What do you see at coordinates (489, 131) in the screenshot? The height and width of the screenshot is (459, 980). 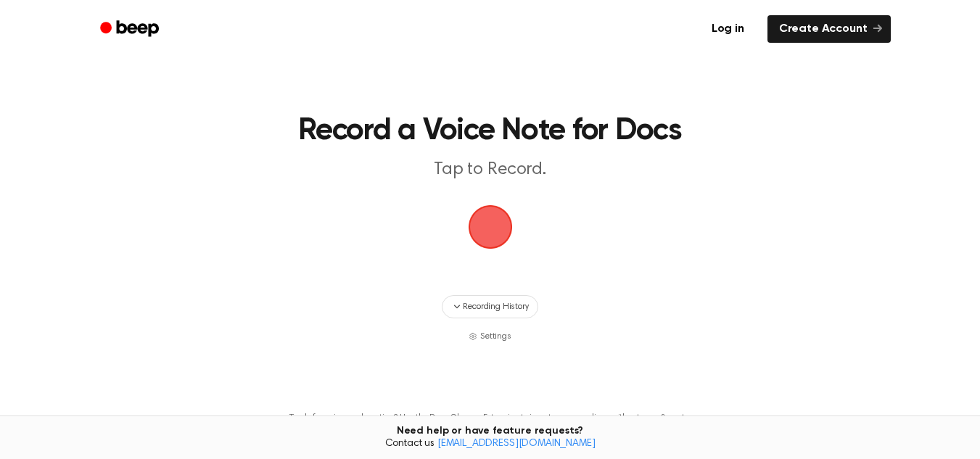 I see `h1: Record a Voice Note for Docs` at bounding box center [489, 131].